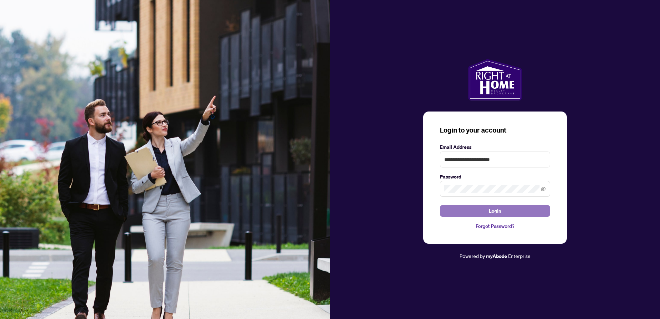 The image size is (660, 319). What do you see at coordinates (472, 256) in the screenshot?
I see `span: Powered by` at bounding box center [472, 256].